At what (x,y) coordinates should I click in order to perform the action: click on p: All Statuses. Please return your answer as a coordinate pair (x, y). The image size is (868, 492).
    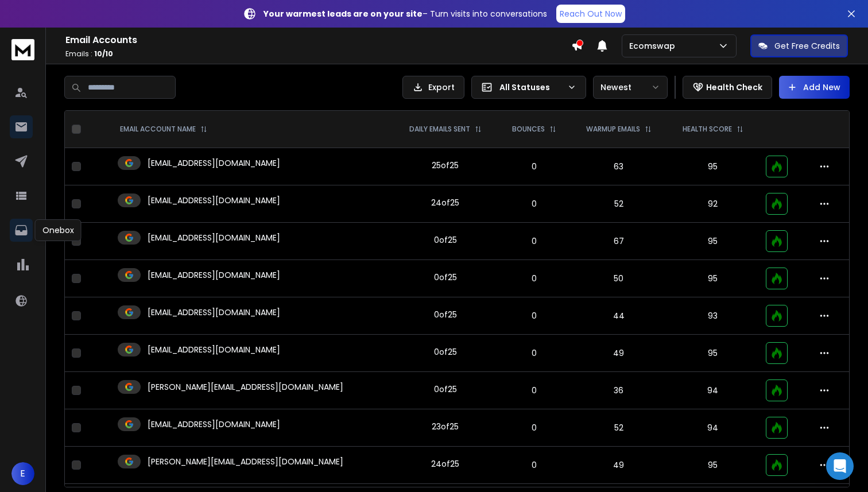
    Looking at the image, I should click on (531, 87).